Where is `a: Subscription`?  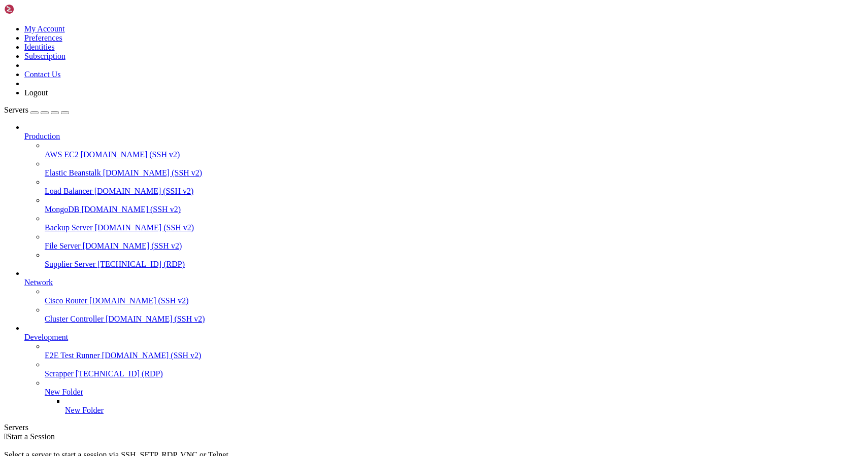
a: Subscription is located at coordinates (45, 55).